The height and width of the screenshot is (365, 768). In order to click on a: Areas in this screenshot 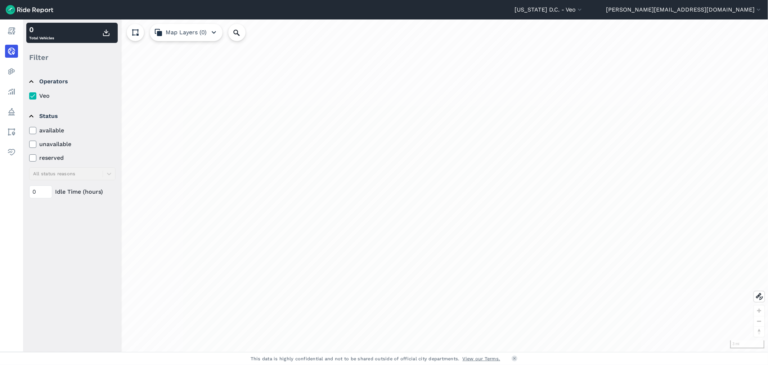, I will do `click(12, 132)`.